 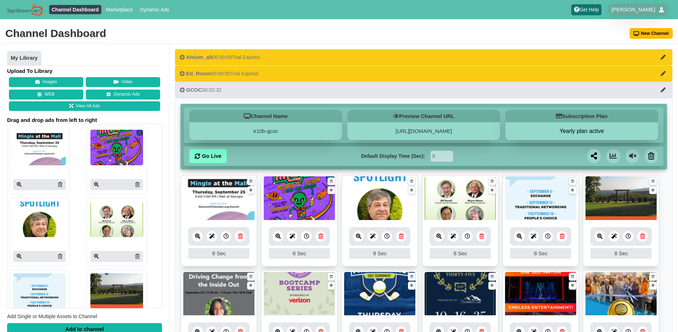 What do you see at coordinates (586, 10) in the screenshot?
I see `a: Get Help` at bounding box center [586, 10].